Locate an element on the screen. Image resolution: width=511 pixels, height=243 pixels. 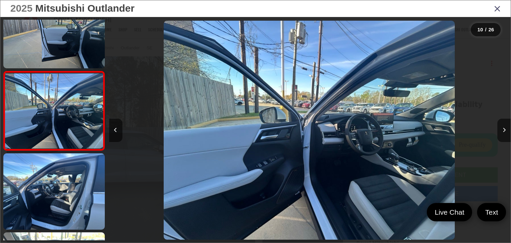
span: Mitsubishi Outlander is located at coordinates (85, 8).